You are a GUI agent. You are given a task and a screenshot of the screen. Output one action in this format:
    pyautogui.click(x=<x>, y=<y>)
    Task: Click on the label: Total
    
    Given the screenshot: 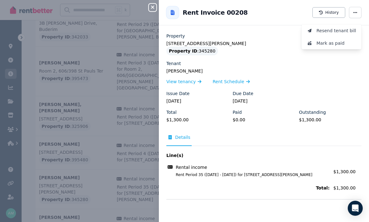 What is the action you would take?
    pyautogui.click(x=171, y=112)
    